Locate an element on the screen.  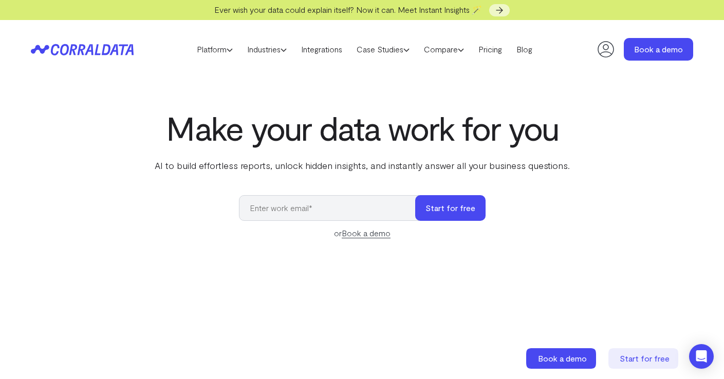
a: Integrations is located at coordinates (322, 49).